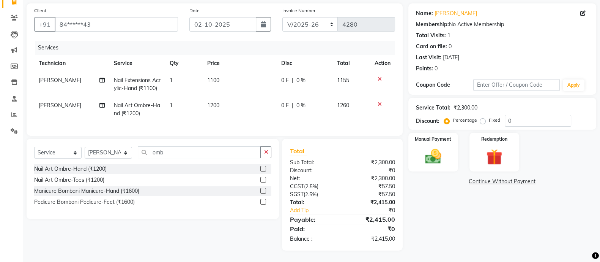  I want to click on span: CGST, so click(297, 186).